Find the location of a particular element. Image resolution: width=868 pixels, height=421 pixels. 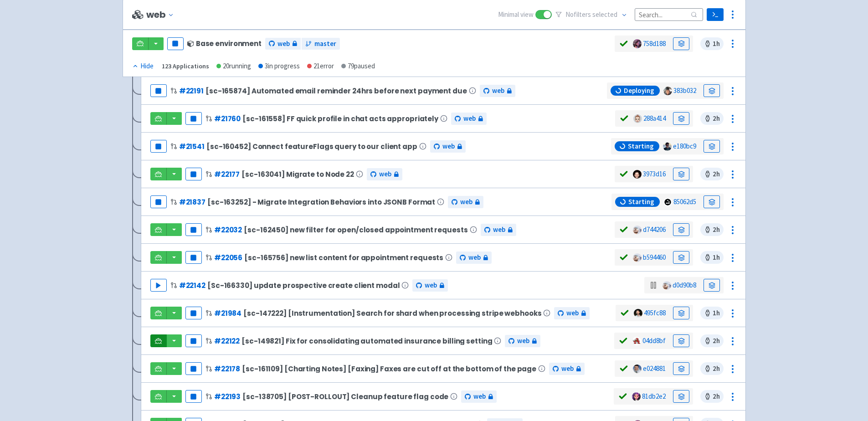

a: 04dd8bf is located at coordinates (654, 341).